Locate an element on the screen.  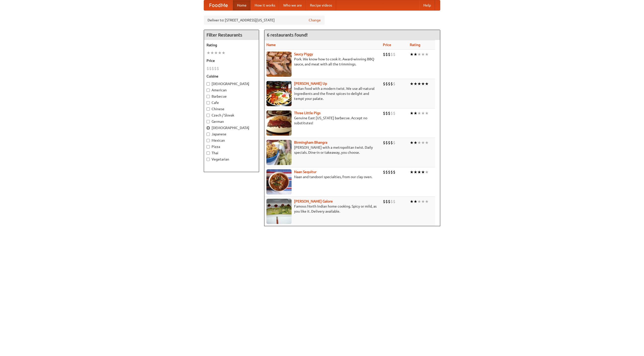
a: Help is located at coordinates (427, 5).